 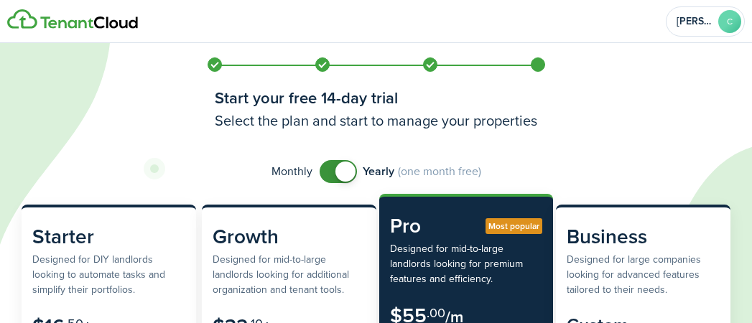 What do you see at coordinates (694, 22) in the screenshot?
I see `span: Cody` at bounding box center [694, 22].